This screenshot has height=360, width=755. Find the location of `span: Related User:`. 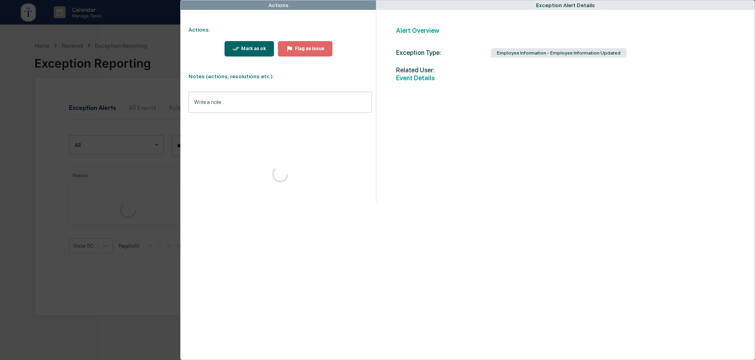

span: Related User: is located at coordinates (443, 70).